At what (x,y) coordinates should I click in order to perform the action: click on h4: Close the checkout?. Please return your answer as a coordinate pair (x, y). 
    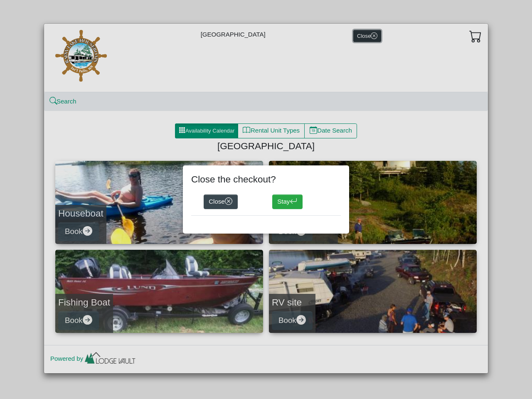
    Looking at the image, I should click on (266, 179).